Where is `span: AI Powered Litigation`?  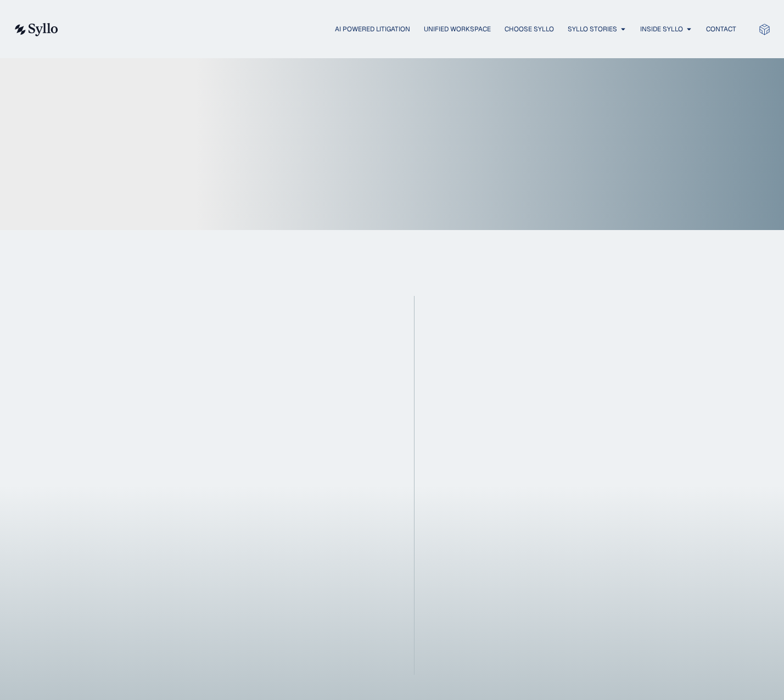 span: AI Powered Litigation is located at coordinates (372, 29).